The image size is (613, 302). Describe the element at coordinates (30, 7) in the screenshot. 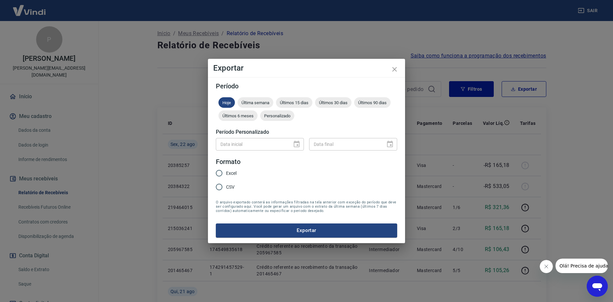

I see `span: Olá! Precisa de ajuda?` at that location.